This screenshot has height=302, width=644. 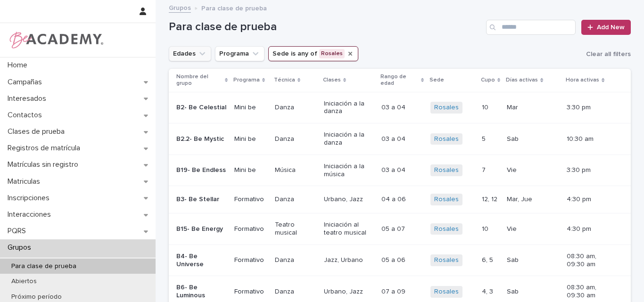 What do you see at coordinates (437, 80) in the screenshot?
I see `p: Sede` at bounding box center [437, 80].